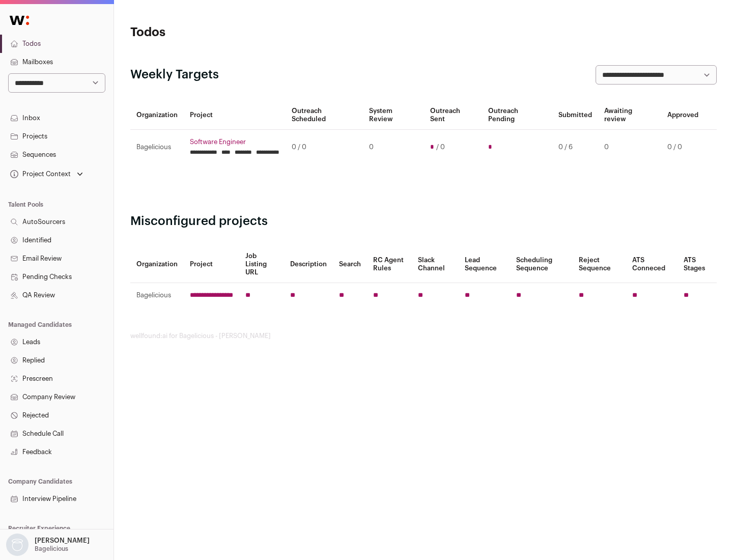 Image resolution: width=733 pixels, height=560 pixels. I want to click on td: 0 / 6, so click(575, 147).